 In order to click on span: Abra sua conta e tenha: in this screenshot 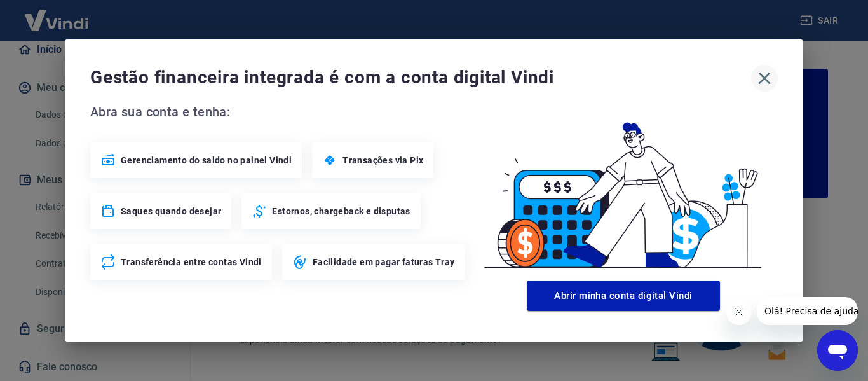, I will do `click(279, 112)`.